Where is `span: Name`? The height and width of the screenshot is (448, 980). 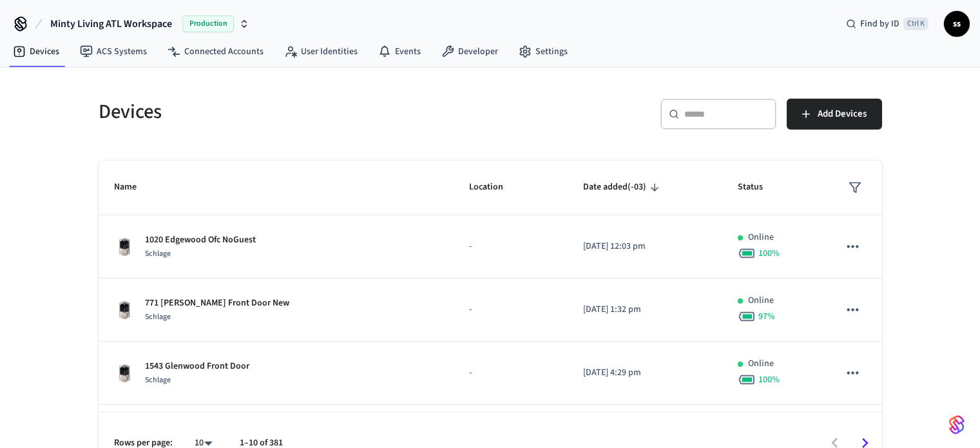 span: Name is located at coordinates (133, 187).